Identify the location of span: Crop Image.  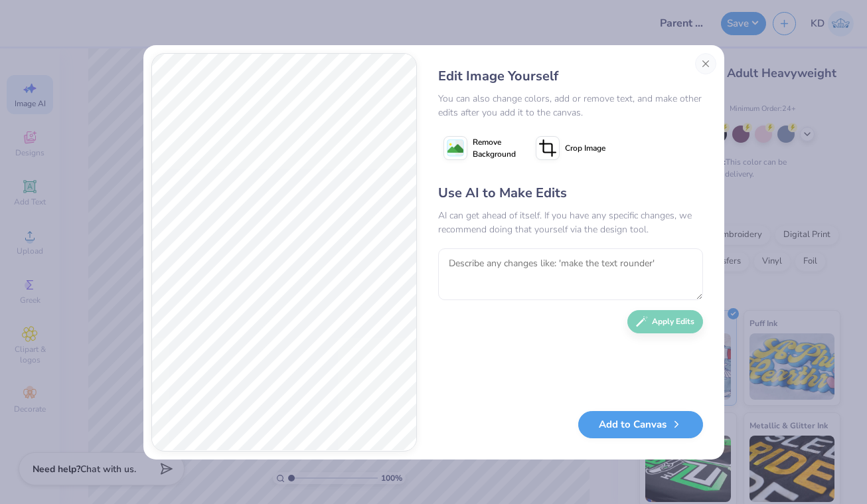
(585, 148).